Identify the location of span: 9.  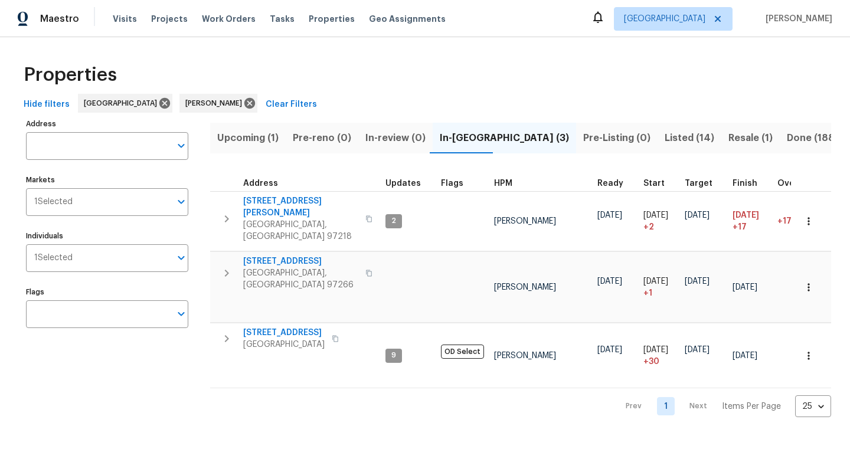
(394, 355).